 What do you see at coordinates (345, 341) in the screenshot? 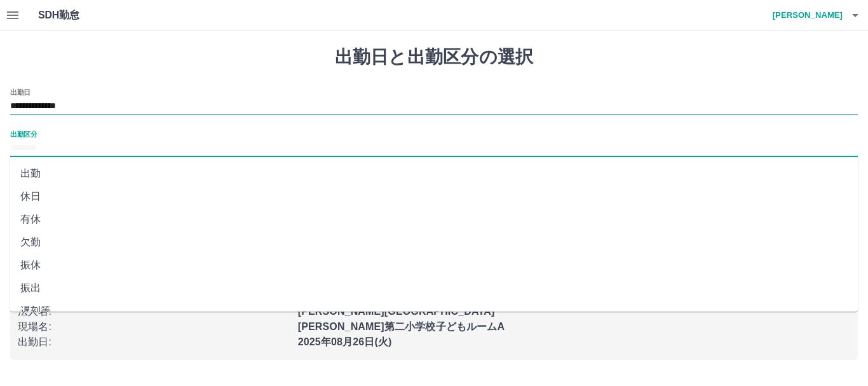
I see `b: 2025年08月26日(火)` at bounding box center [345, 341].